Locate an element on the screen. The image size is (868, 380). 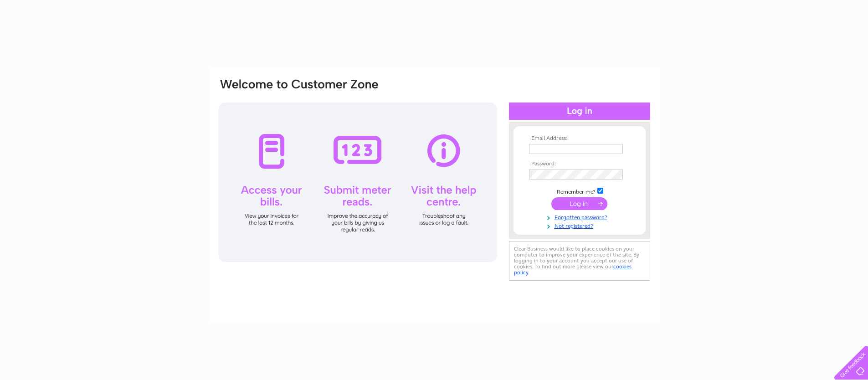
th: Password: is located at coordinates (579, 164).